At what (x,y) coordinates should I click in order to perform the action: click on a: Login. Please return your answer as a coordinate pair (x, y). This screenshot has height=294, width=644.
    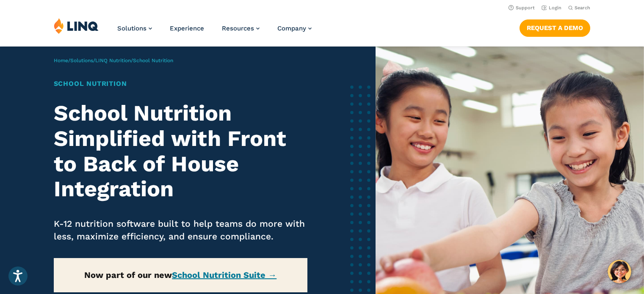
    Looking at the image, I should click on (551, 8).